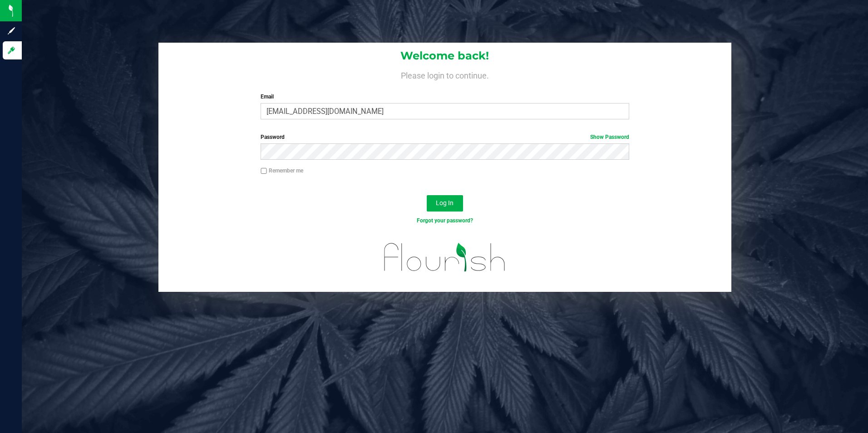  I want to click on label: Remember me, so click(282, 171).